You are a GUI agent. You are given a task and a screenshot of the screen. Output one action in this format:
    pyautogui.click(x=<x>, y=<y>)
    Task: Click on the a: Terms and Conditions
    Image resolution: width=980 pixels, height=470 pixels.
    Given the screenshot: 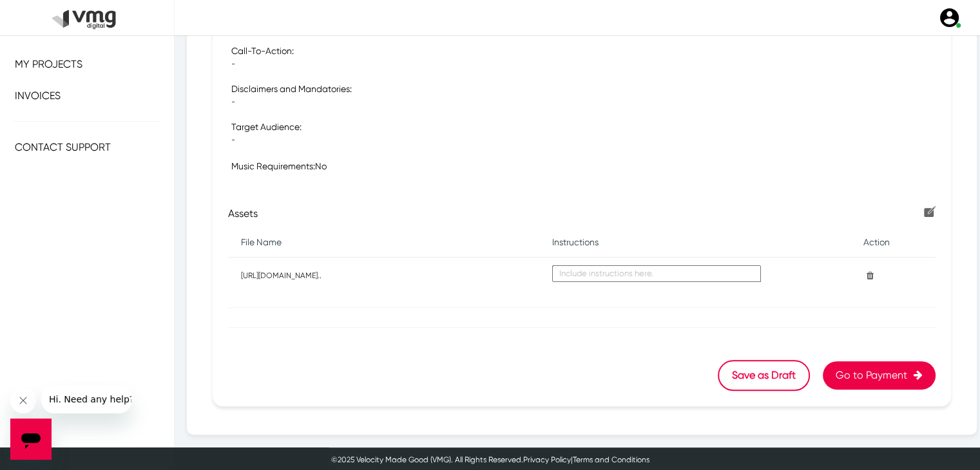 What is the action you would take?
    pyautogui.click(x=610, y=460)
    